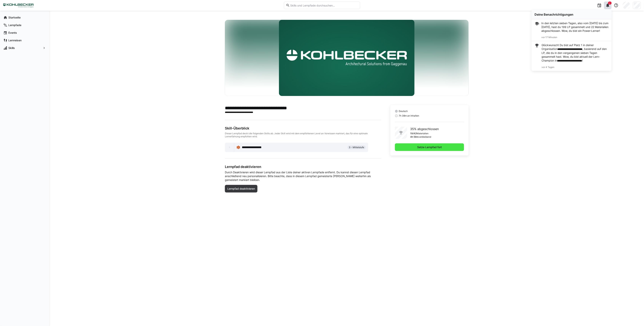 The image size is (644, 326). What do you see at coordinates (425, 137) in the screenshot?
I see `p: verbleibend` at bounding box center [425, 137].